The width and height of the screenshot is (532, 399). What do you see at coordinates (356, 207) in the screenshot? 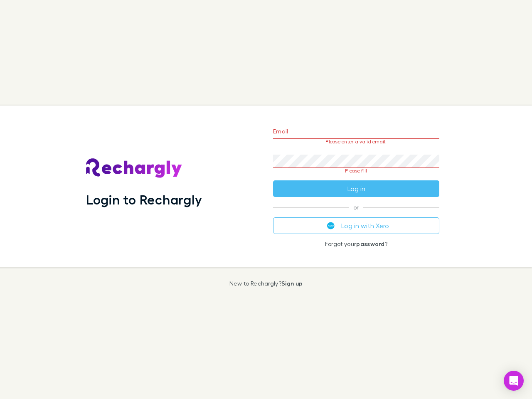
I see `span: or` at bounding box center [356, 207].